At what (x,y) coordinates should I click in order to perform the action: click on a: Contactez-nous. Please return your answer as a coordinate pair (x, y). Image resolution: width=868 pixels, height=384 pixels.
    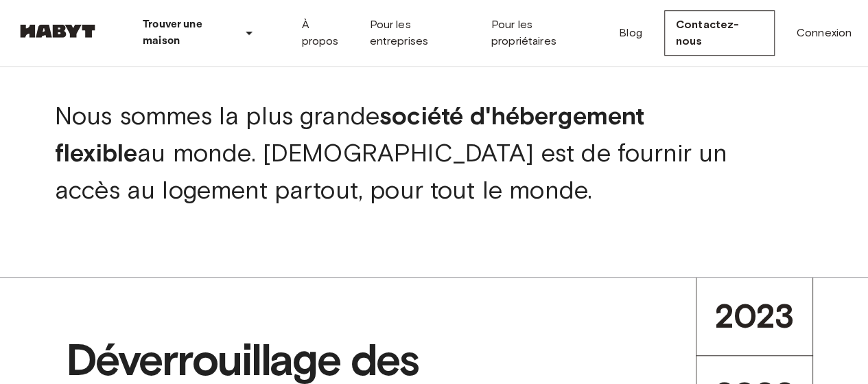
    Looking at the image, I should click on (720, 33).